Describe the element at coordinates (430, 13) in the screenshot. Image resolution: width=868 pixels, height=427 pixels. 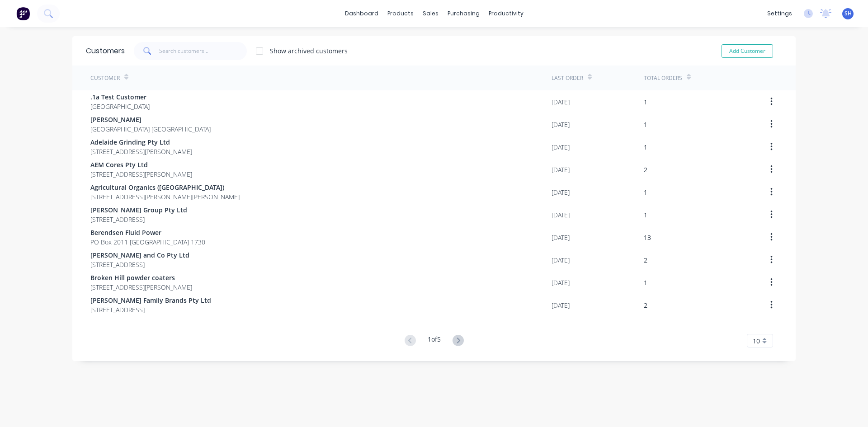
I see `div: sales` at that location.